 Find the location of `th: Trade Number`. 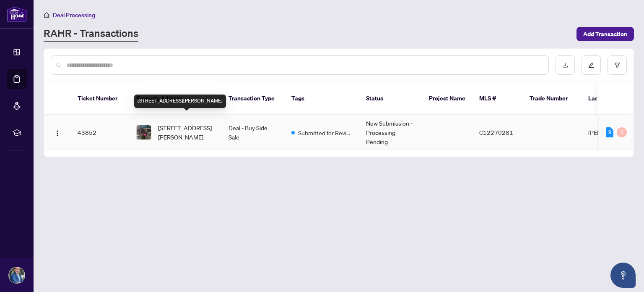

th: Trade Number is located at coordinates (552, 98).